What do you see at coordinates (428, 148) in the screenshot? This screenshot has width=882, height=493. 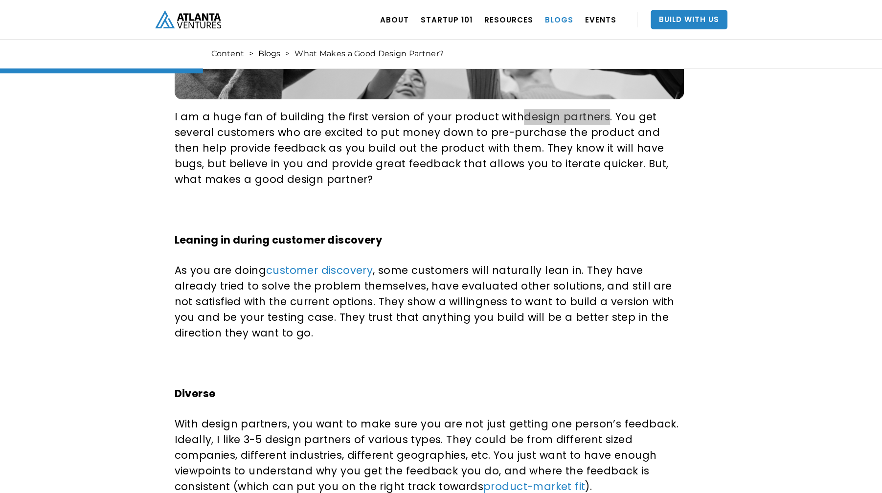 I see `p: I am a huge fan of building the first version of your product with . You get several customers wh...` at bounding box center [428, 148].